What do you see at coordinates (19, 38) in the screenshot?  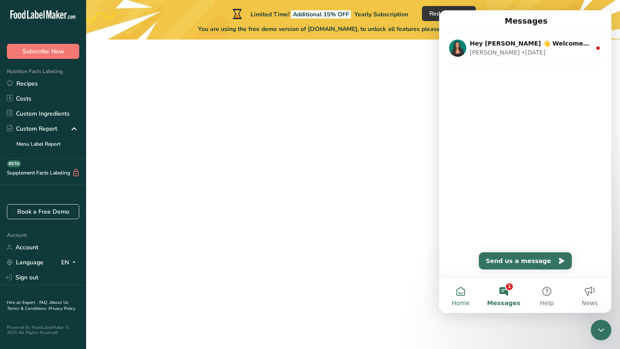 I see `img: Profile image for Aya` at bounding box center [19, 38].